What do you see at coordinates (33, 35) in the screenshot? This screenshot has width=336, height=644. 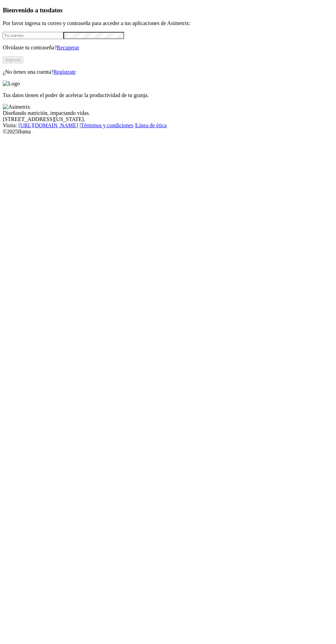 I see `input: Tu correo` at bounding box center [33, 35].